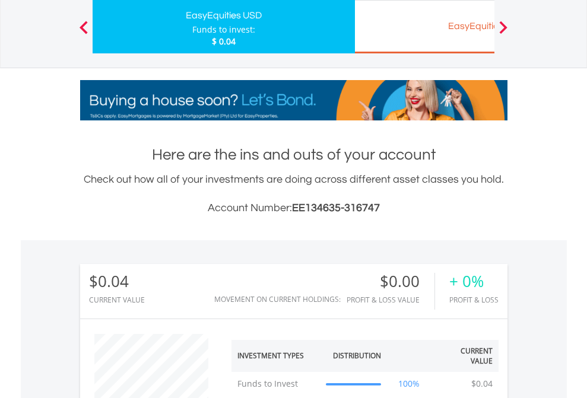  Describe the element at coordinates (224, 41) in the screenshot. I see `span: $ 0.04` at that location.